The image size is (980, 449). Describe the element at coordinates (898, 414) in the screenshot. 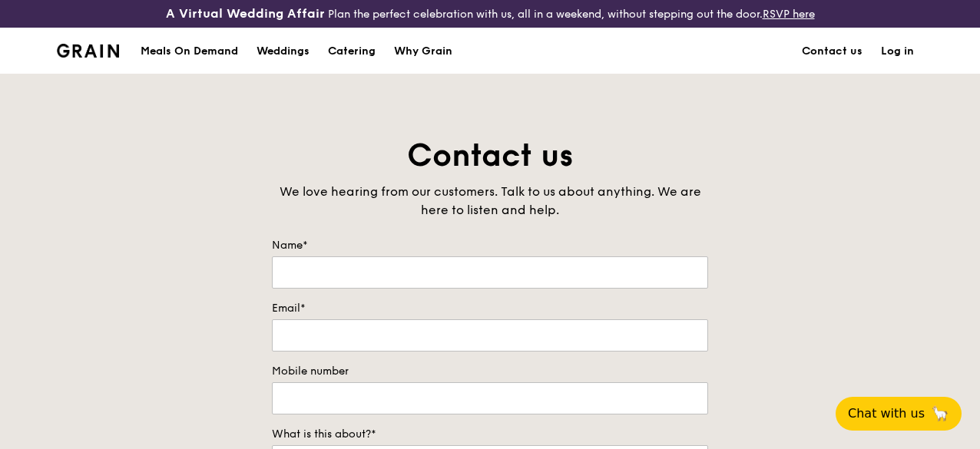

I see `button: Chat with us🦙` at that location.